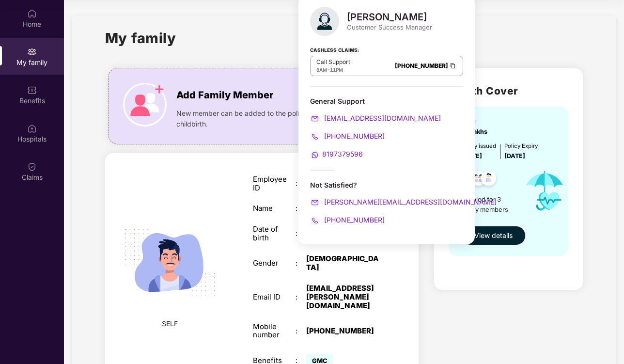  What do you see at coordinates (275, 263) in the screenshot?
I see `div: Gender` at bounding box center [275, 263].